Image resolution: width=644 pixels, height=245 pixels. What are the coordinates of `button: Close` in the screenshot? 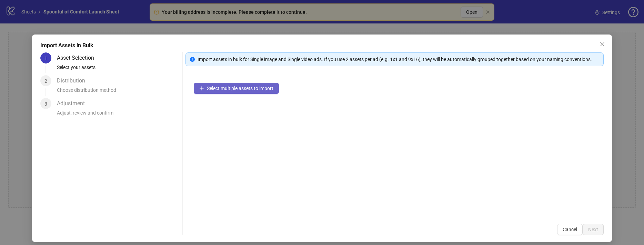 It's located at (602, 44).